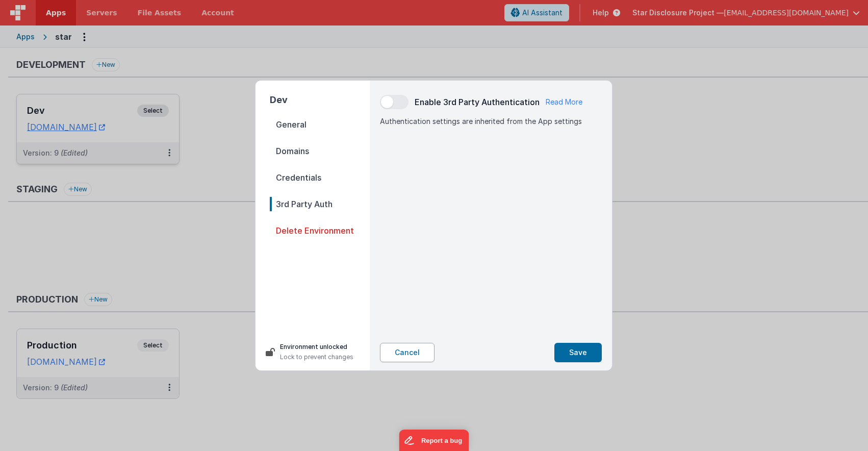  Describe the element at coordinates (319, 125) in the screenshot. I see `span: General` at that location.